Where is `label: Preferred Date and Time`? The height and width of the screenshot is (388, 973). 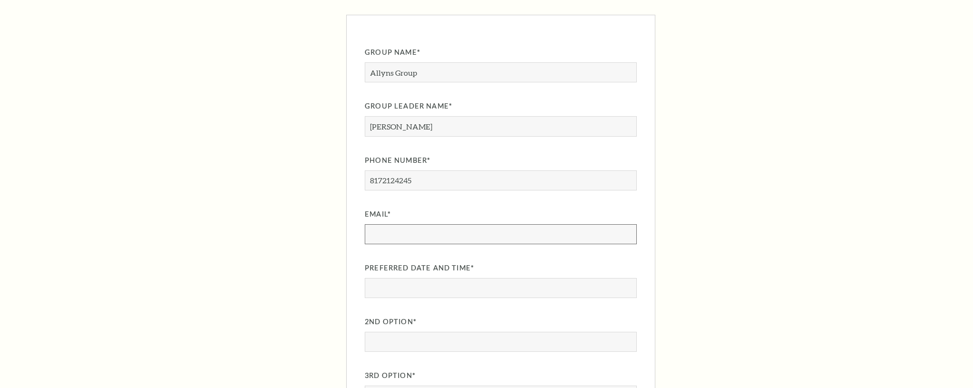 label: Preferred Date and Time is located at coordinates (501, 268).